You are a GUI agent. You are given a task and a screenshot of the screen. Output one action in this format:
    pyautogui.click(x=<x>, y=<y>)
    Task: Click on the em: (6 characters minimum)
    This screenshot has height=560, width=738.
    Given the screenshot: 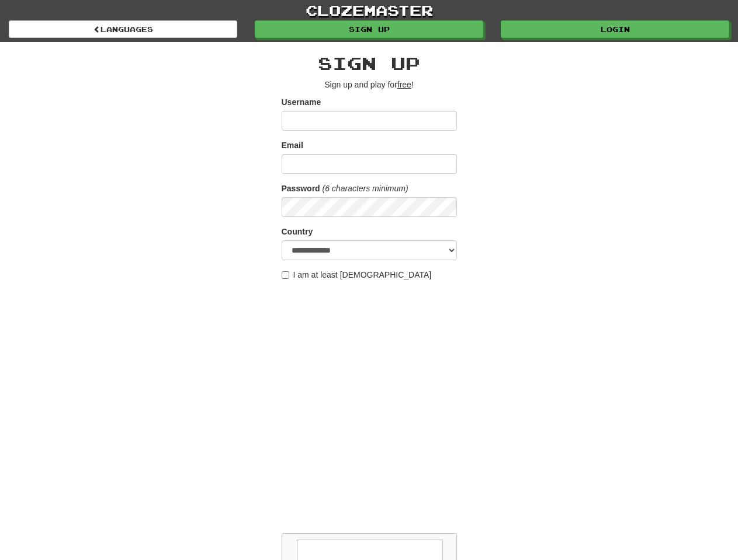 What is the action you would take?
    pyautogui.click(x=365, y=189)
    